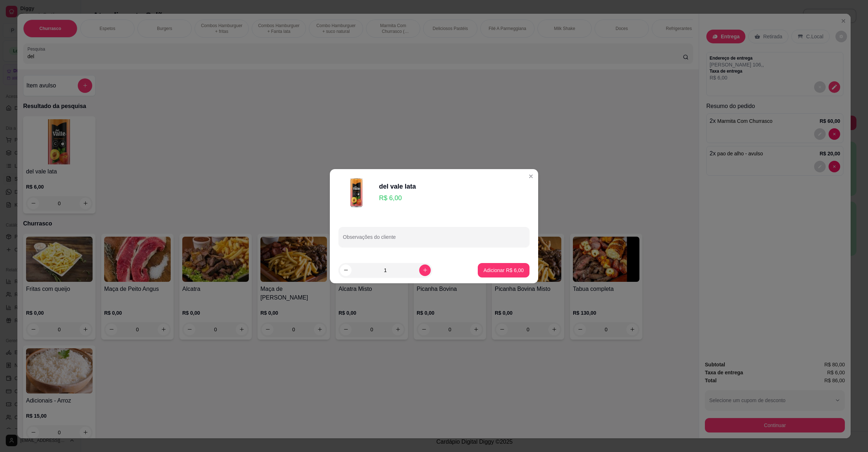 The image size is (868, 452). Describe the element at coordinates (531, 176) in the screenshot. I see `button: Close` at that location.